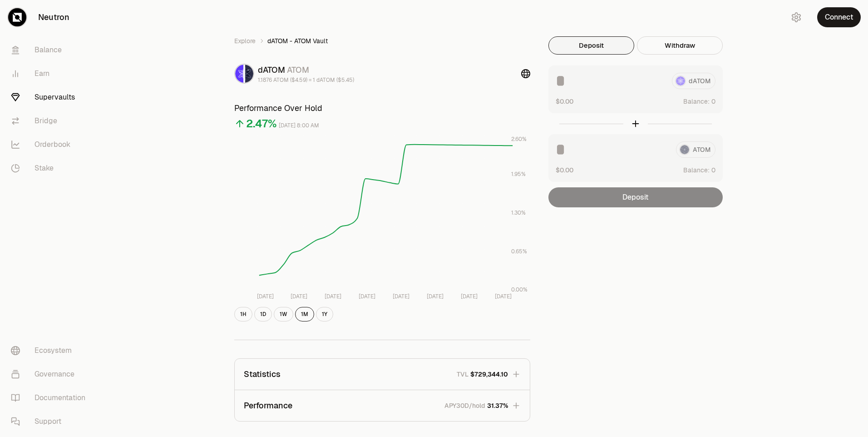 This screenshot has width=868, height=437. I want to click on a: Ecosystem, so click(51, 351).